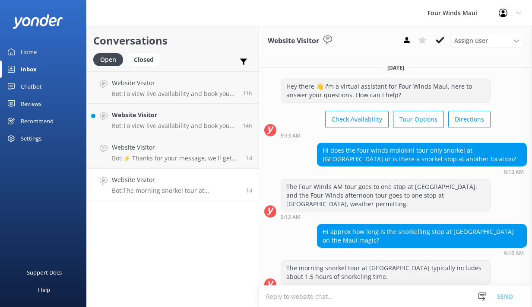  Describe the element at coordinates (173, 41) in the screenshot. I see `h2: Conversations` at that location.